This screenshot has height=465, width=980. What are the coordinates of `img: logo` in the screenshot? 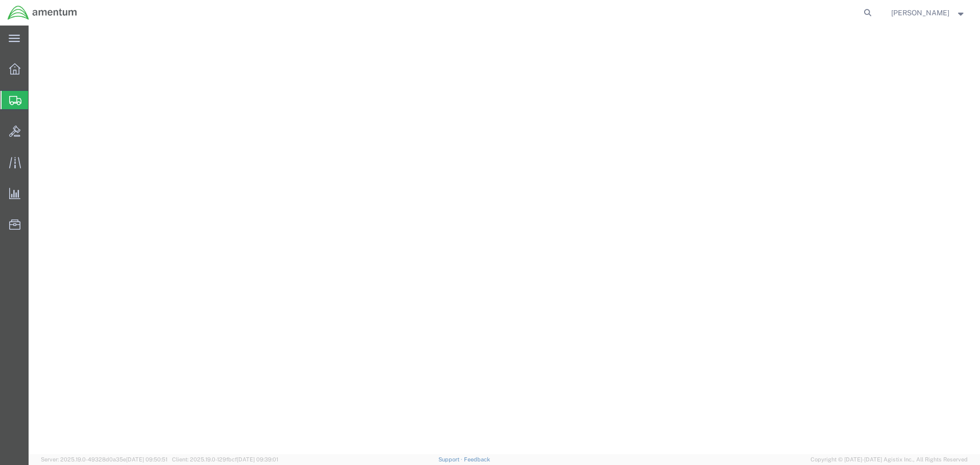 It's located at (42, 13).